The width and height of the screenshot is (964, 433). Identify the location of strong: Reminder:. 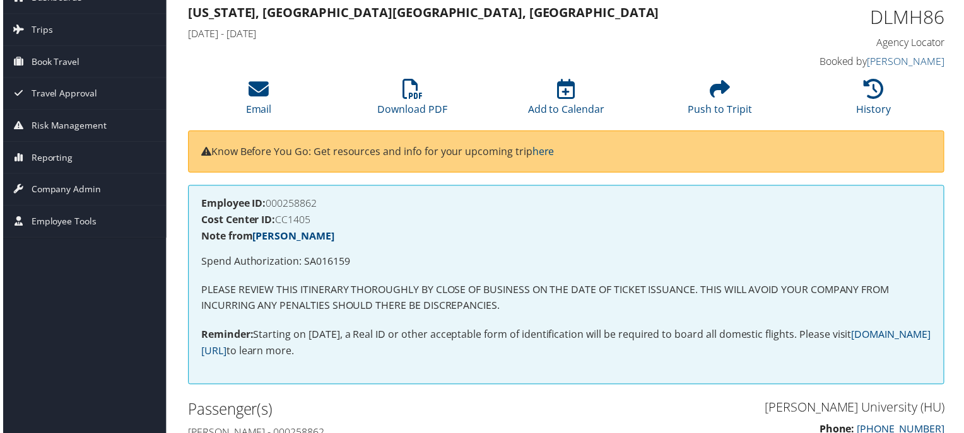
(225, 336).